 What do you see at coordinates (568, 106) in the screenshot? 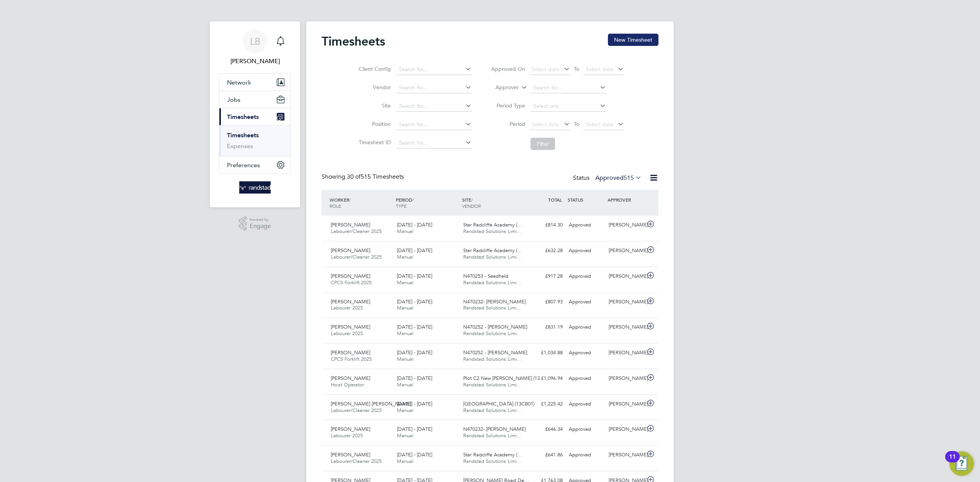
I see `input: Select one` at bounding box center [568, 106].